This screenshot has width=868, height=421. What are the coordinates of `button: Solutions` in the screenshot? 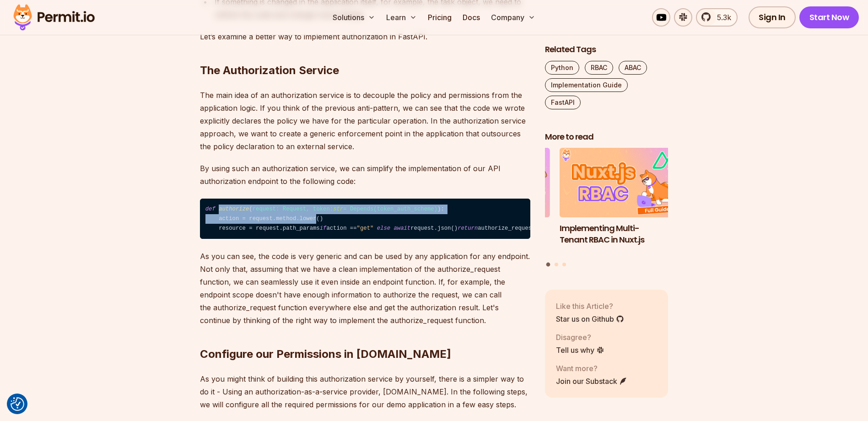 It's located at (354, 17).